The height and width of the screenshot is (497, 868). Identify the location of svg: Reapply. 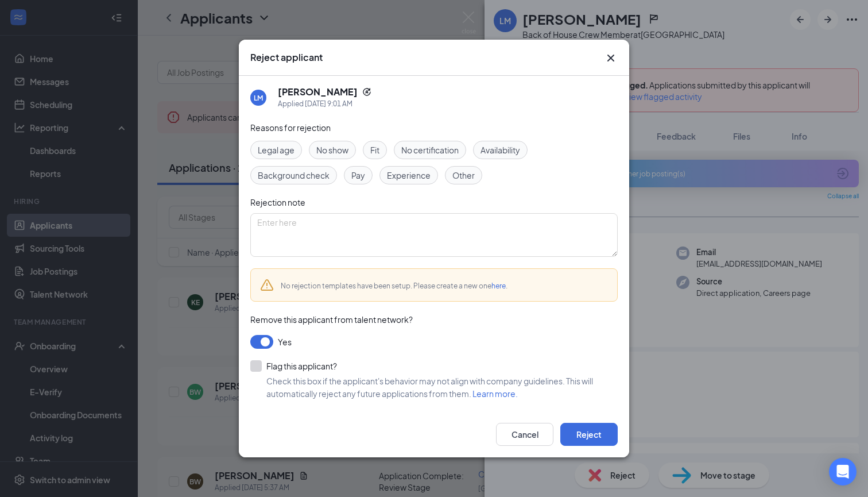
(367, 92).